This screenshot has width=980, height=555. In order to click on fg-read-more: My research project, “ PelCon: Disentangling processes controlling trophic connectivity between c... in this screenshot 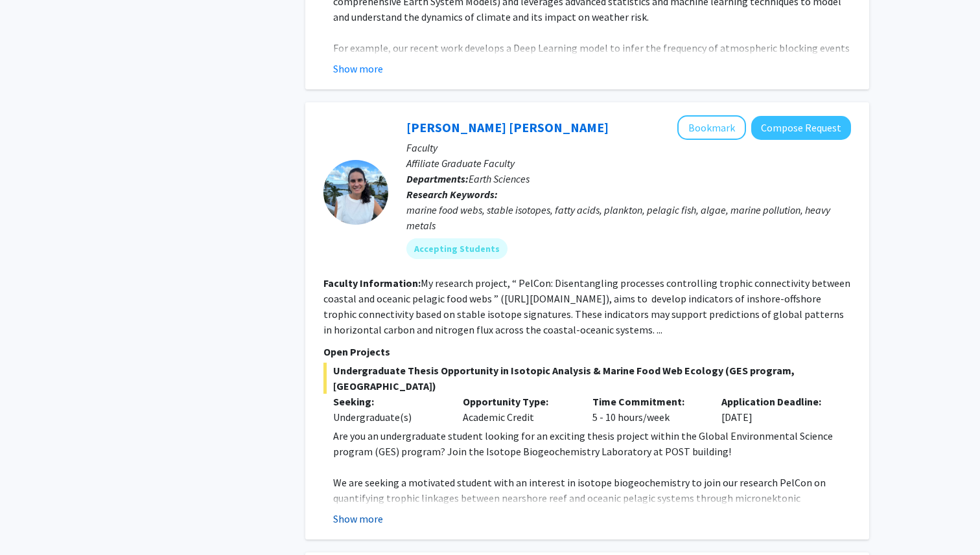, I will do `click(586, 306)`.